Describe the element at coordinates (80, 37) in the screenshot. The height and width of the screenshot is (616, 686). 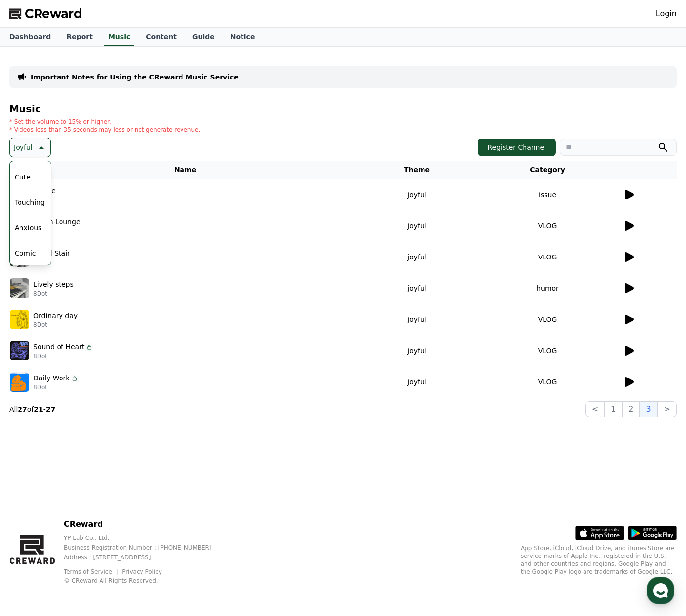
I see `a: Report` at that location.